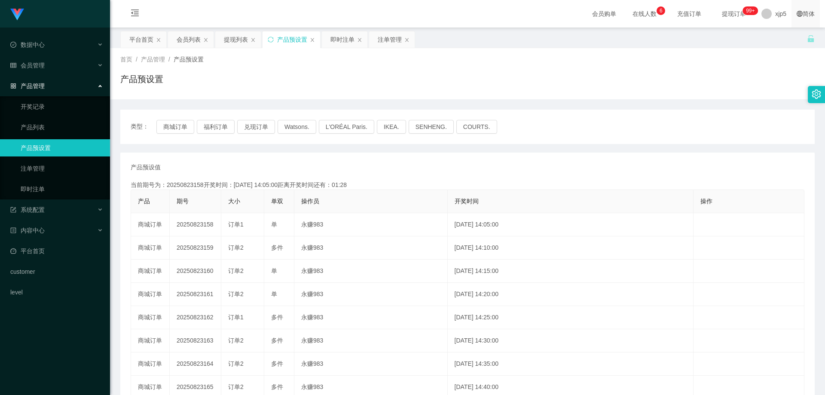  Describe the element at coordinates (57, 251) in the screenshot. I see `a: 图标: dashboard平台首页` at that location.